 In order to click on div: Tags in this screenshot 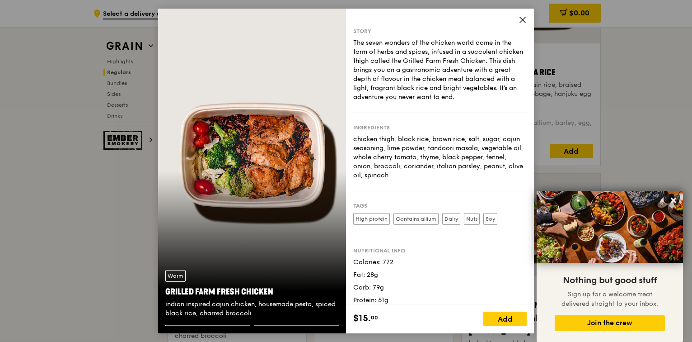, I will do `click(440, 206)`.